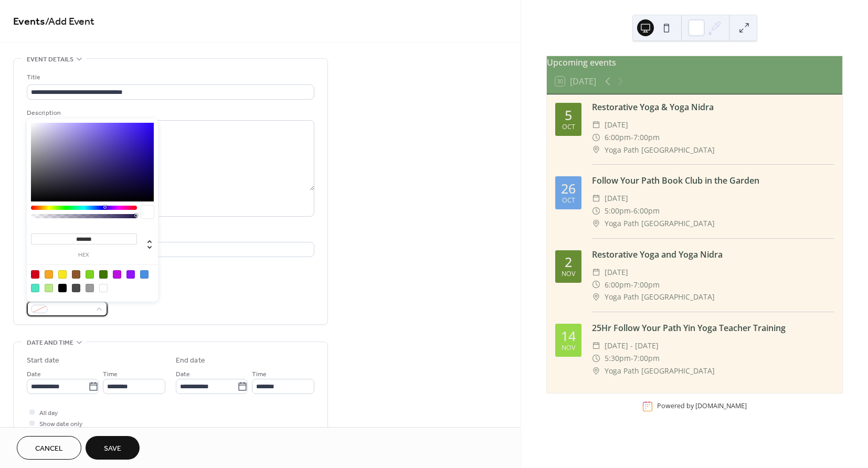 The image size is (868, 468). What do you see at coordinates (89, 288) in the screenshot?
I see `div: #9B9B9B` at bounding box center [89, 288].